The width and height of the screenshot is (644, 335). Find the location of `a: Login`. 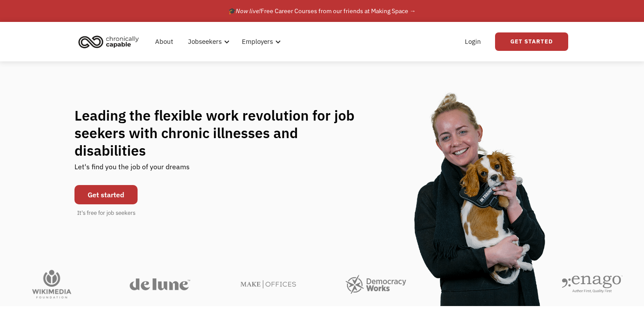

a: Login is located at coordinates (473, 42).